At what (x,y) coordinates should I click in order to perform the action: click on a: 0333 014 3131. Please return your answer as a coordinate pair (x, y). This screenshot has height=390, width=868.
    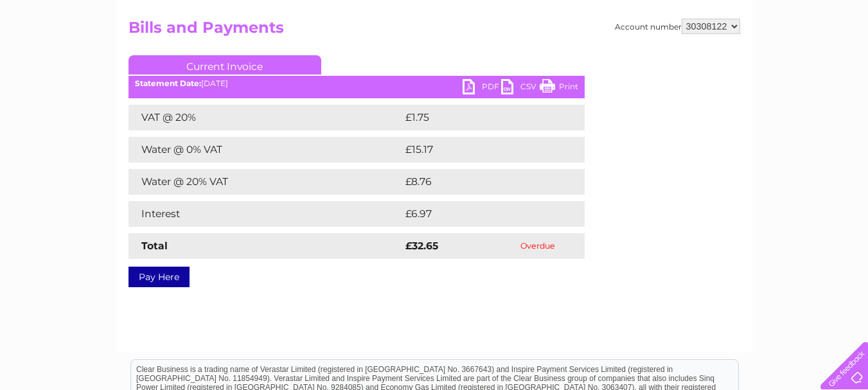
    Looking at the image, I should click on (670, 14).